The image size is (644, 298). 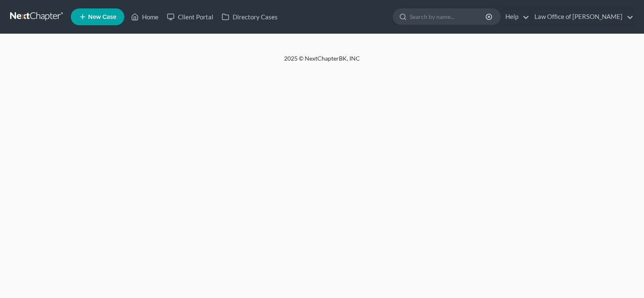 What do you see at coordinates (322, 61) in the screenshot?
I see `div: 2025 © NextChapterBK, INC` at bounding box center [322, 61].